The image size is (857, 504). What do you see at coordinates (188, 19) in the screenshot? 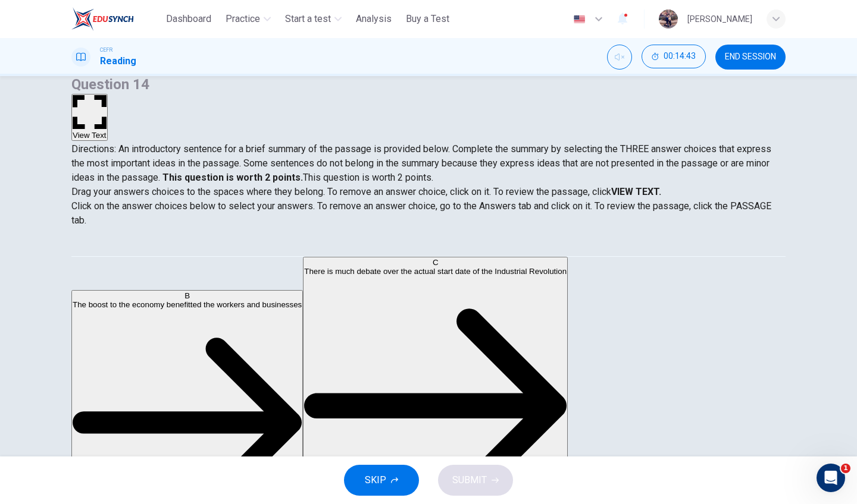
I see `a: Dashboard` at bounding box center [188, 19].